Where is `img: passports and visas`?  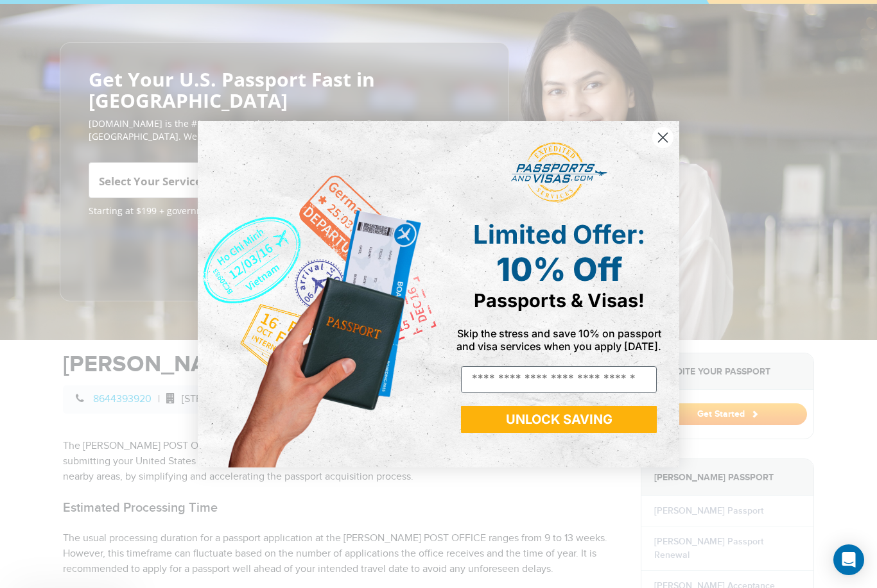 img: passports and visas is located at coordinates (559, 173).